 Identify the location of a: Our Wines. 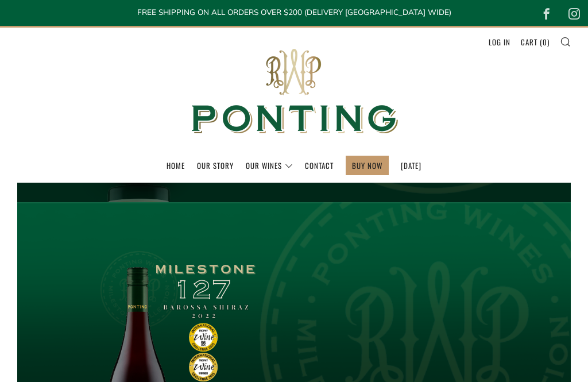
(269, 166).